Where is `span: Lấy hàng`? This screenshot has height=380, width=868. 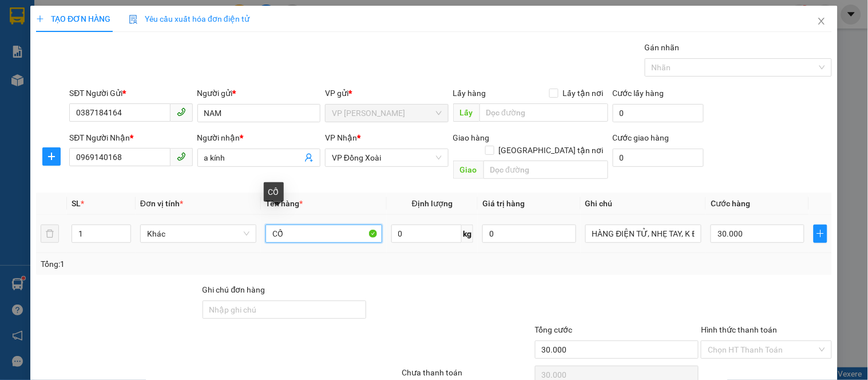 span: Lấy hàng is located at coordinates (470, 93).